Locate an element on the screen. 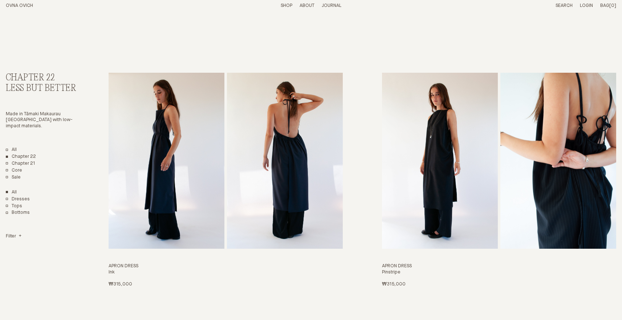 This screenshot has height=320, width=622. a: Sale is located at coordinates (13, 177).